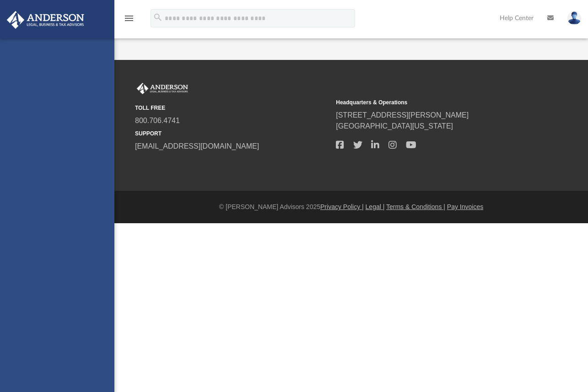  What do you see at coordinates (232, 108) in the screenshot?
I see `small: TOLL FREE` at bounding box center [232, 108].